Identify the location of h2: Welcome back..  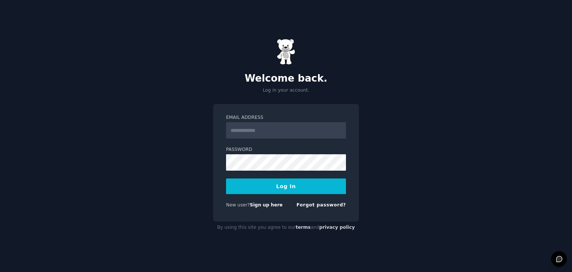
(286, 79).